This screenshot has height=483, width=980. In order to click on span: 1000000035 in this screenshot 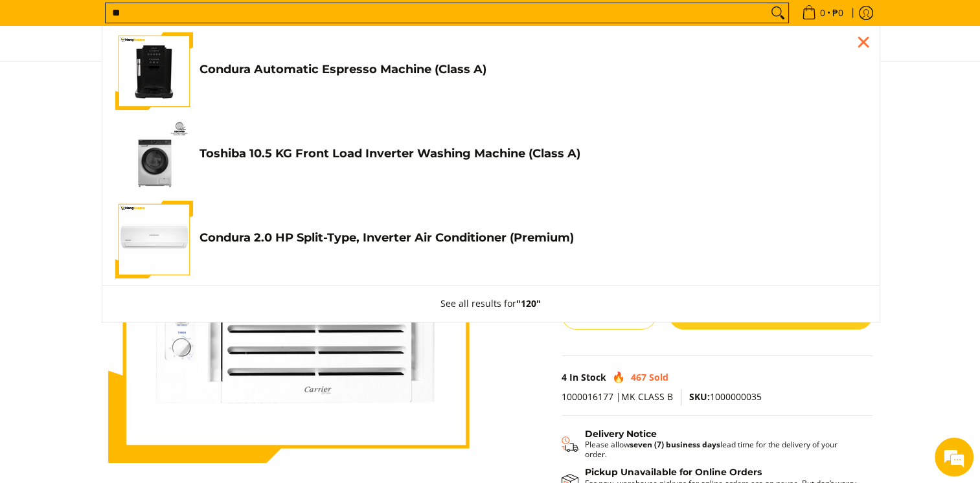, I will do `click(725, 397)`.